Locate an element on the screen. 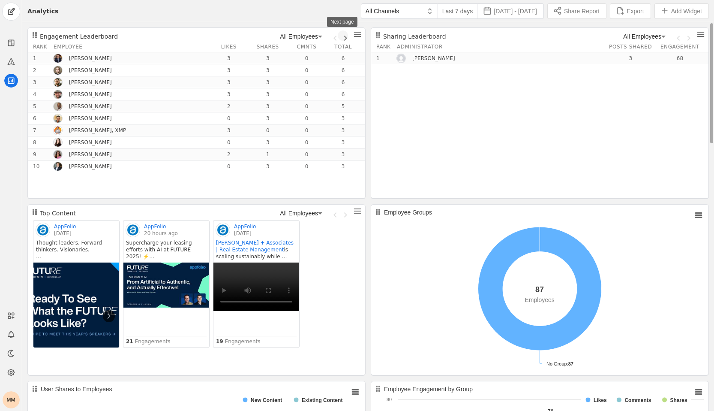 This screenshot has height=411, width=714. text: Existing Content is located at coordinates (322, 400).